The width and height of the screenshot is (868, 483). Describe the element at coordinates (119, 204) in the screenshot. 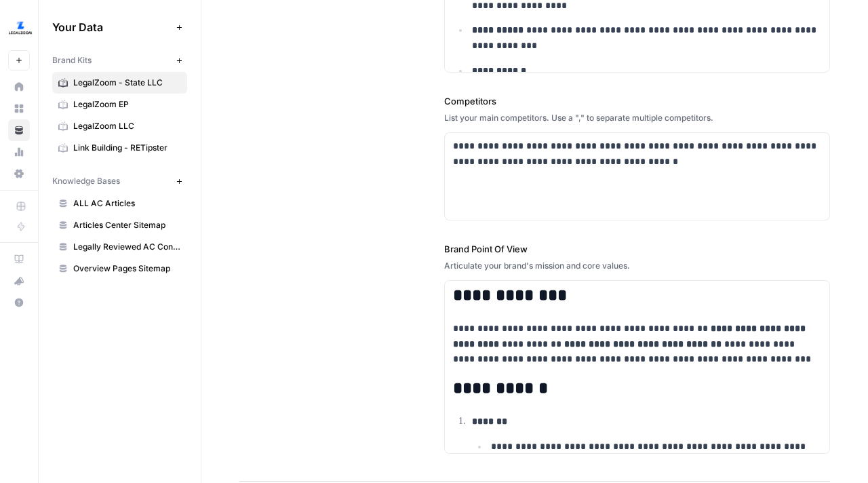

I see `a: ALL AC Articles` at that location.